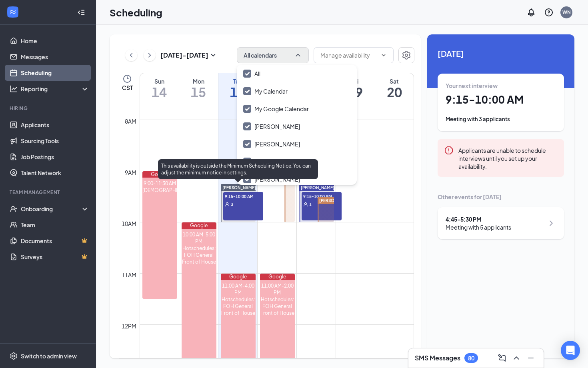  Describe the element at coordinates (130, 121) in the screenshot. I see `div: 8am` at that location.